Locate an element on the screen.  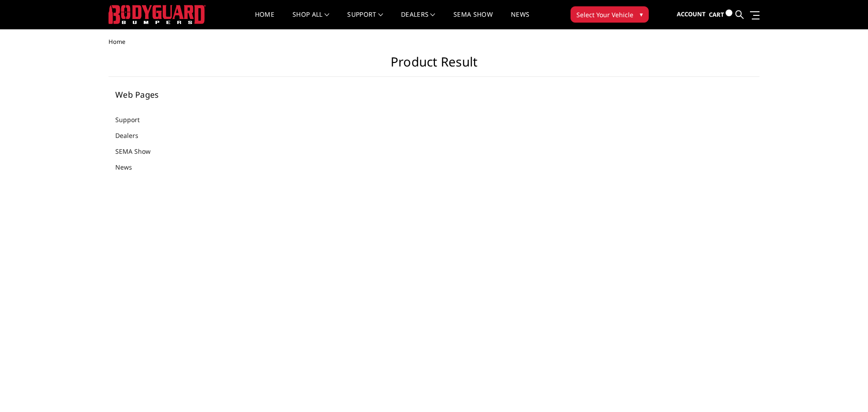
a: Home is located at coordinates (265, 20).